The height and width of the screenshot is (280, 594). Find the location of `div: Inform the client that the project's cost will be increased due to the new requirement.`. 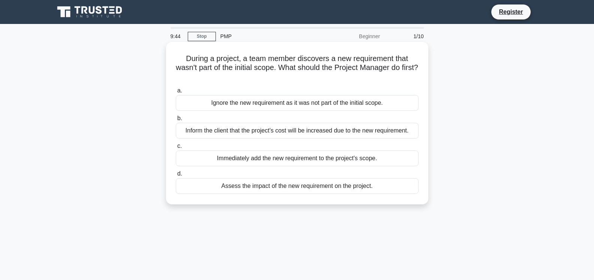

div: Inform the client that the project's cost will be increased due to the new requirement. is located at coordinates (297, 131).